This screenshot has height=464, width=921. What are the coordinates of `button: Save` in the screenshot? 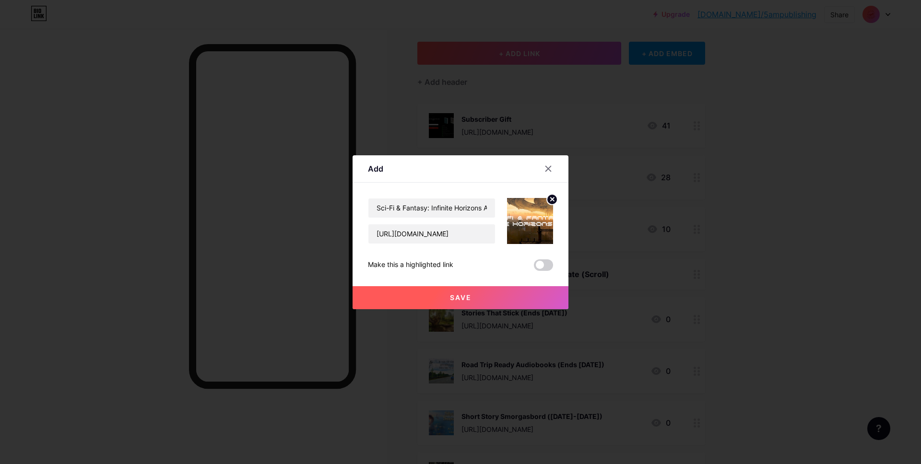 It's located at (460, 298).